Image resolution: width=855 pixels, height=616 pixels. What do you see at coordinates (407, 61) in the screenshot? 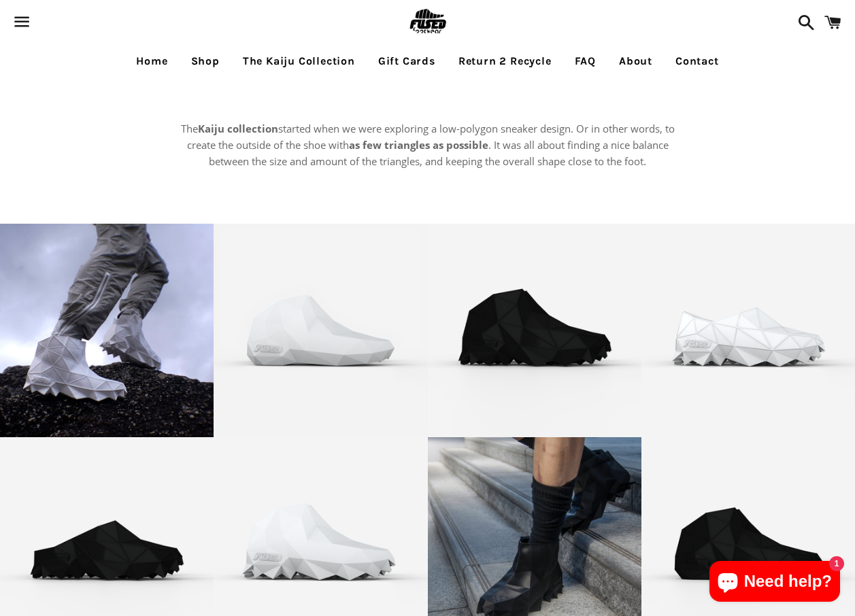
I see `a: Gift Cards` at bounding box center [407, 61].